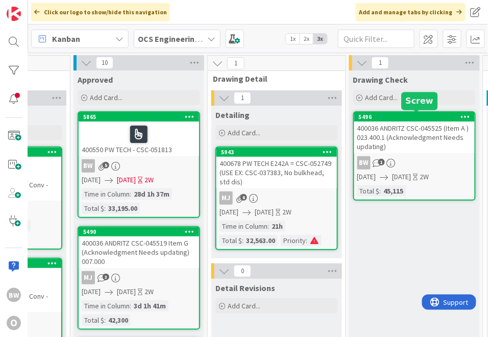 This screenshot has height=337, width=488. I want to click on div: 45,115, so click(394, 191).